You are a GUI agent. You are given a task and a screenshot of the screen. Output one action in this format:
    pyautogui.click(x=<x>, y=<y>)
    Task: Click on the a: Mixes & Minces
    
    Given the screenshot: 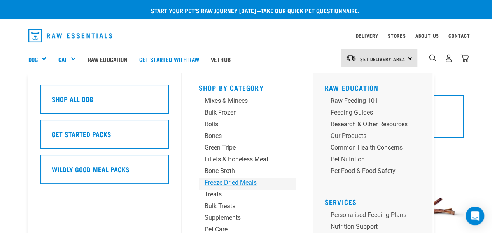 What is the action you would take?
    pyautogui.click(x=247, y=102)
    